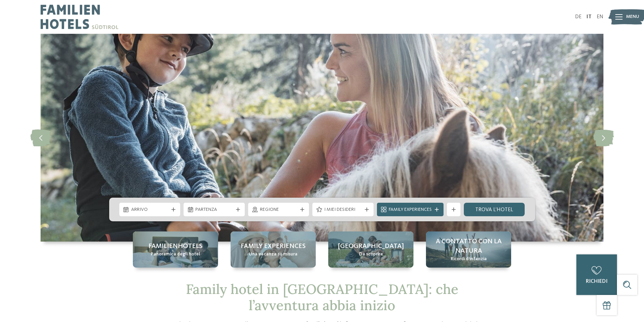  I want to click on a: trova l’hotel, so click(494, 209).